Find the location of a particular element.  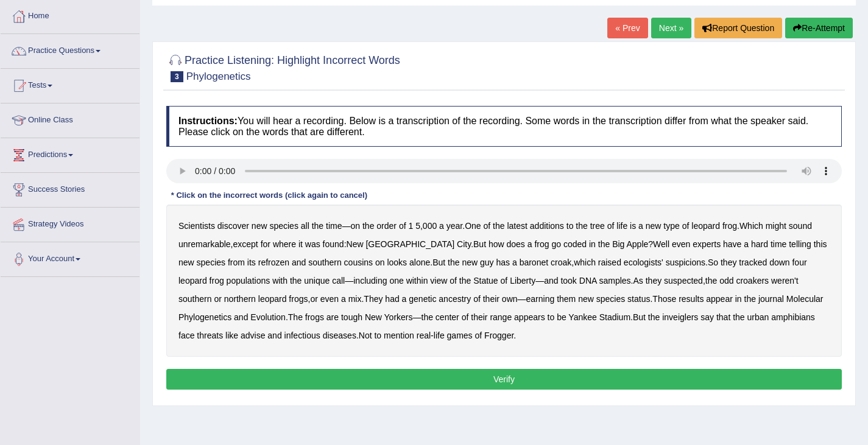

b: unremarkable is located at coordinates (205, 244).